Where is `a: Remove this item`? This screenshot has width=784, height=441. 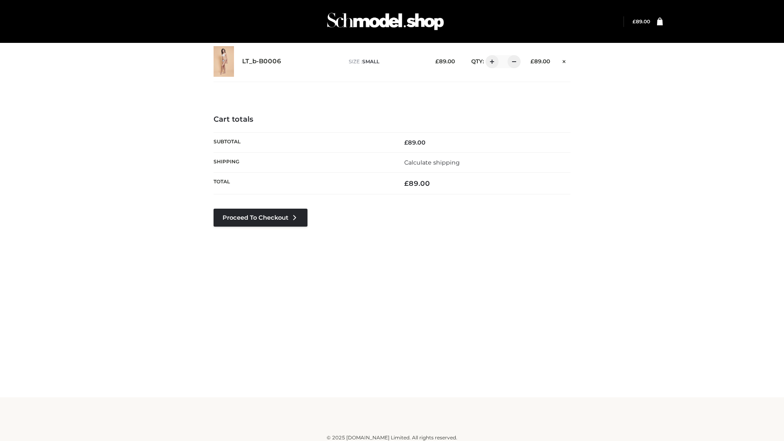 a: Remove this item is located at coordinates (564, 60).